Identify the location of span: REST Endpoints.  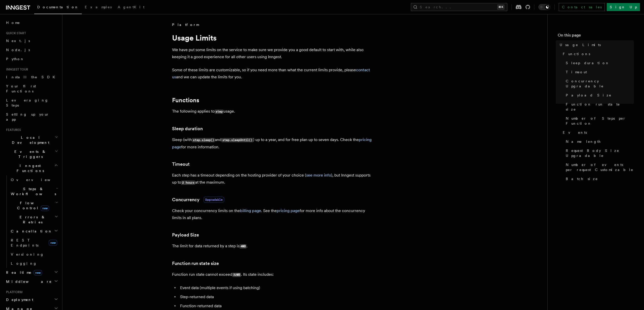
(25, 243).